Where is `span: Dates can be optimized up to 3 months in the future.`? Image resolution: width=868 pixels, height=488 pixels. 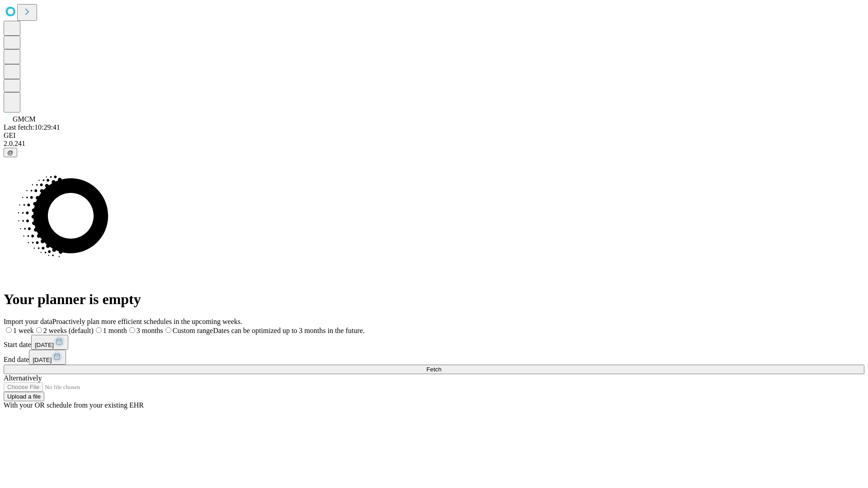
span: Dates can be optimized up to 3 months in the future. is located at coordinates (288, 330).